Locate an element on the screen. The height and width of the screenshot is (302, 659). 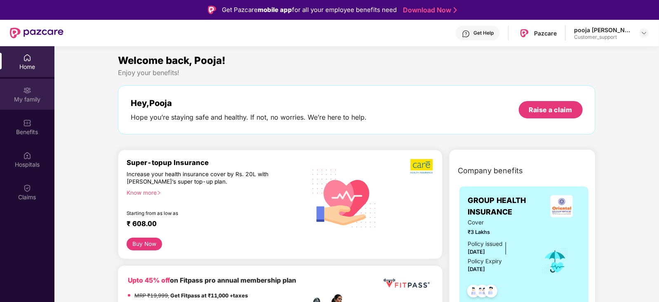
div: Policy Expiry is located at coordinates (484, 261).